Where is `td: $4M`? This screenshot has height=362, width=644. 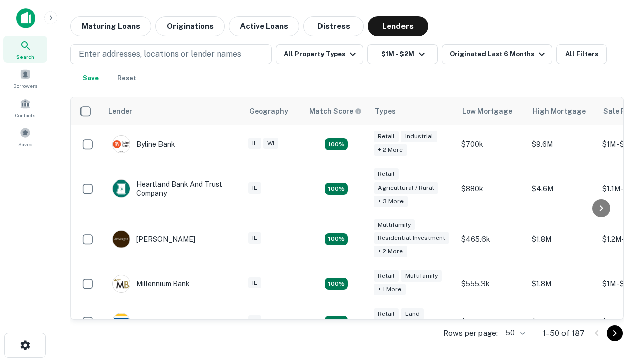 td: $4M is located at coordinates (562, 322).